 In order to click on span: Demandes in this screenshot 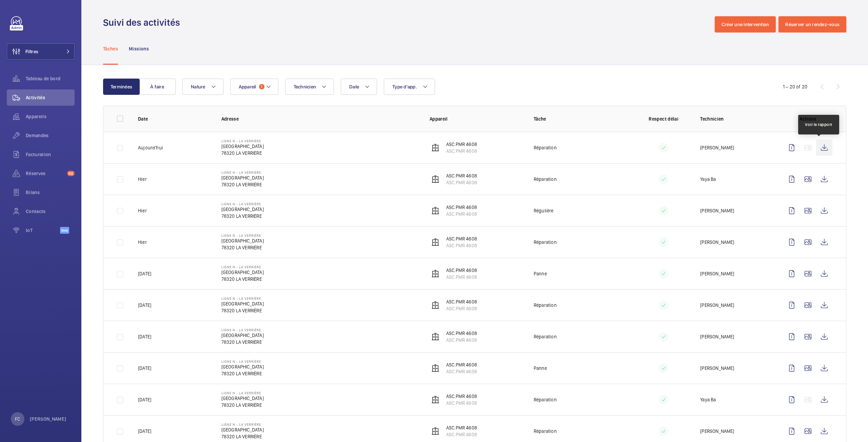, I will do `click(50, 135)`.